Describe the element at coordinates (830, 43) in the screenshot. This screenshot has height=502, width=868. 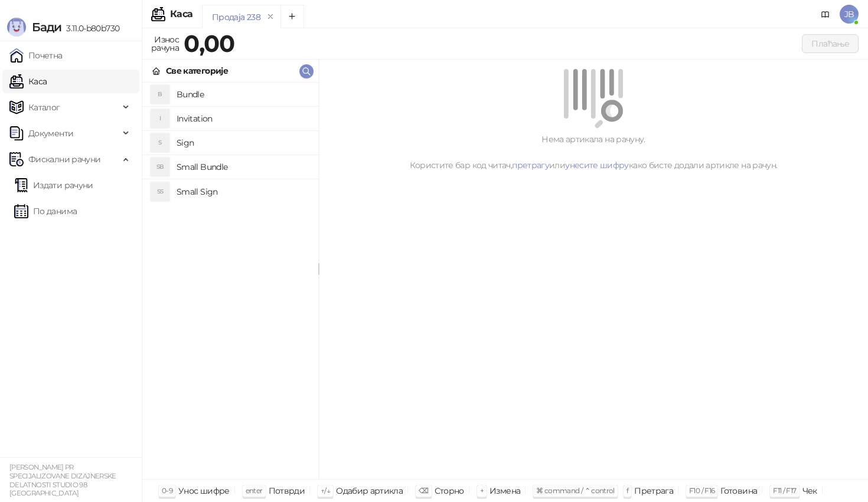
I see `button: Плаћање` at that location.